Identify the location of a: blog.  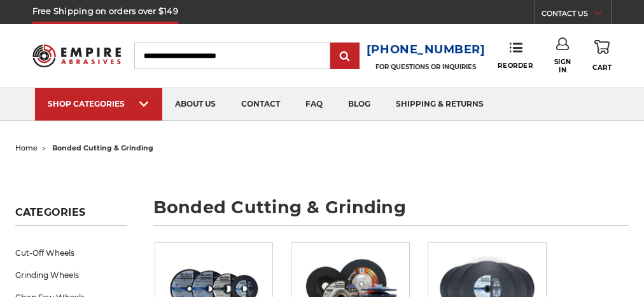
(359, 104).